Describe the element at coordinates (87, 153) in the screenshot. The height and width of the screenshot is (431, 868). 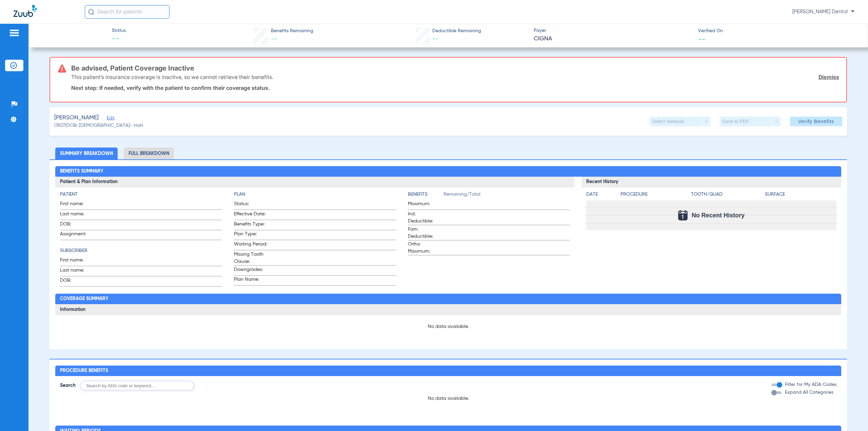
I see `li: Summary Breakdown` at that location.